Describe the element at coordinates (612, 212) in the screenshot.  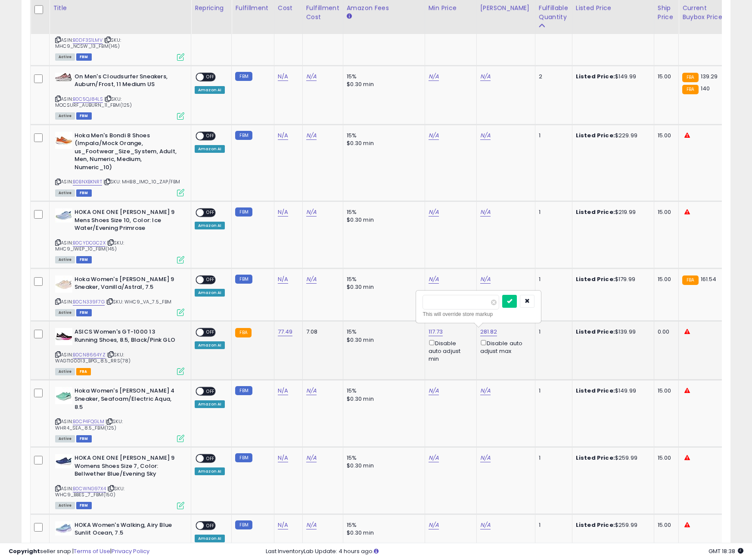
I see `div: $219.99` at that location.